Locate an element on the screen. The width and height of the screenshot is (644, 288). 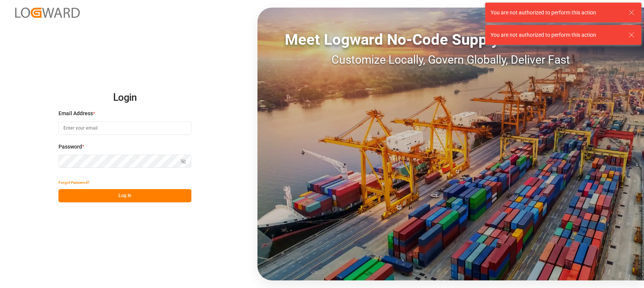
span: Email Address is located at coordinates (75, 114).